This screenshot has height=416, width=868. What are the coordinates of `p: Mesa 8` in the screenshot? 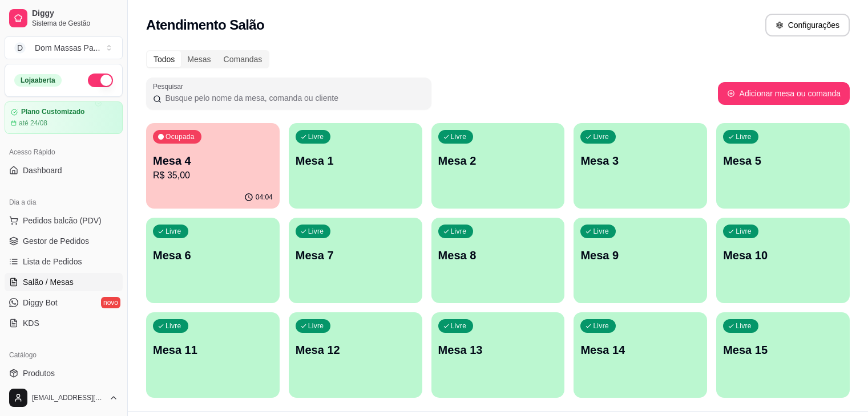 It's located at (498, 256).